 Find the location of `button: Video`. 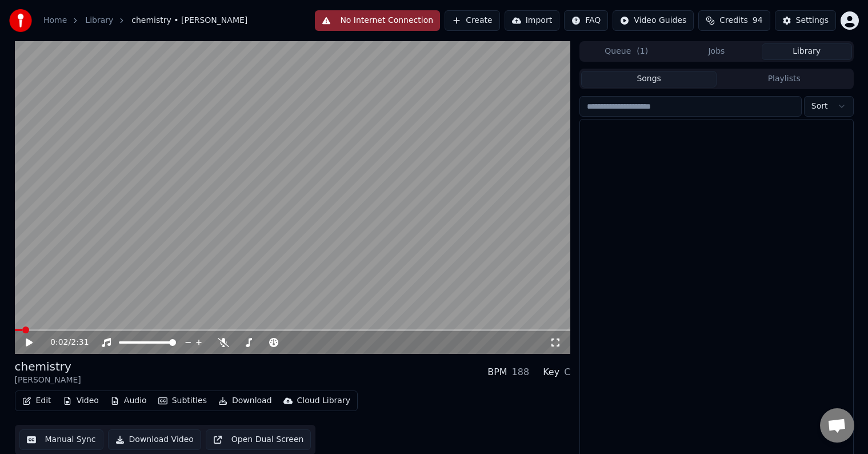

button: Video is located at coordinates (81, 401).